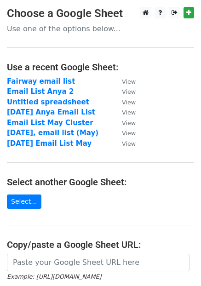 The image size is (201, 286). Describe the element at coordinates (48, 102) in the screenshot. I see `a: Untitled spreadsheet` at that location.